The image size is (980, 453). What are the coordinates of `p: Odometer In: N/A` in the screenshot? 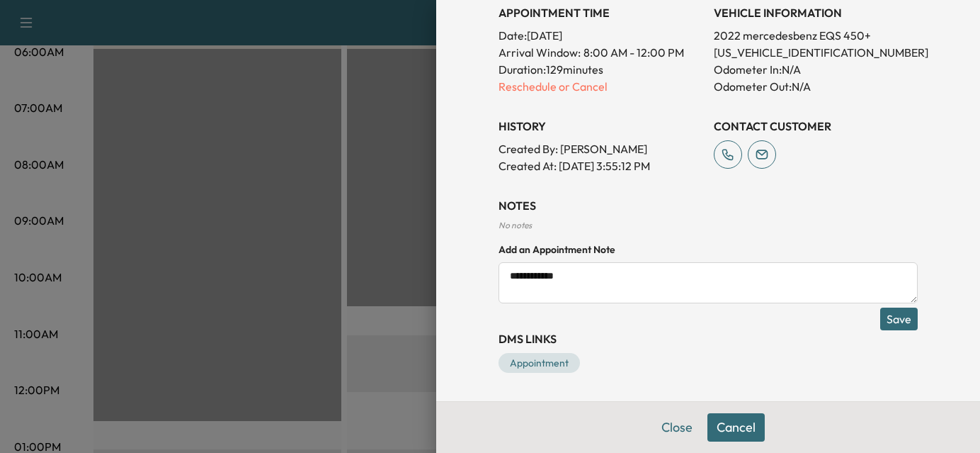 It's located at (816, 69).